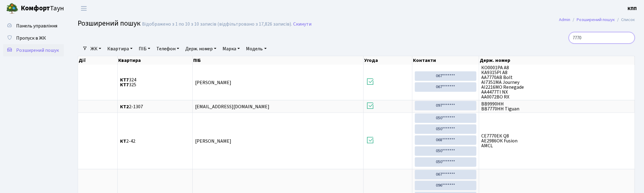 The height and width of the screenshot is (193, 644). I want to click on a: ЖК, so click(95, 49).